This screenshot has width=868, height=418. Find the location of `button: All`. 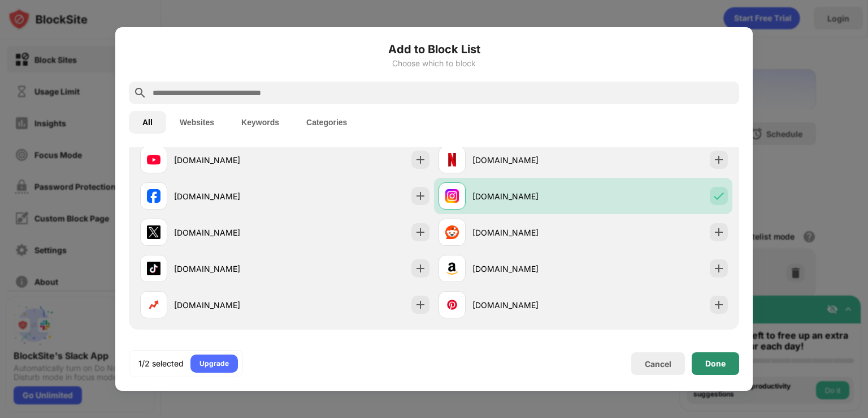

button: All is located at coordinates (147, 122).